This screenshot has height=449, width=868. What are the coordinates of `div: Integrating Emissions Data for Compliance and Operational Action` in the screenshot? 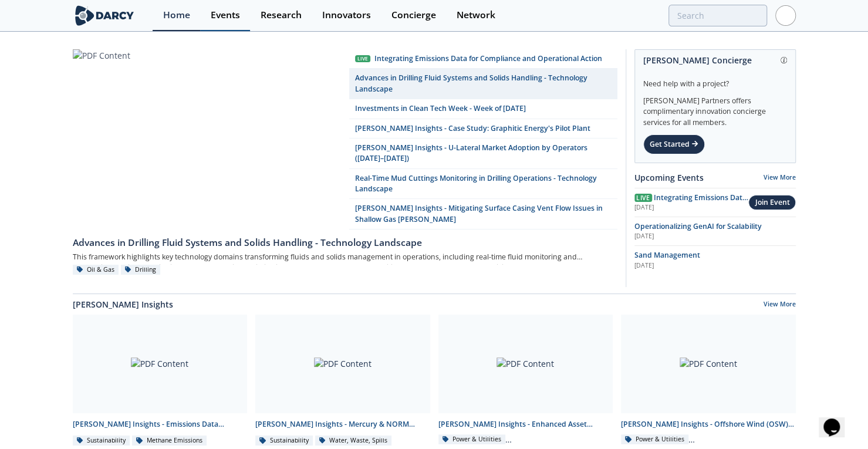 It's located at (488, 59).